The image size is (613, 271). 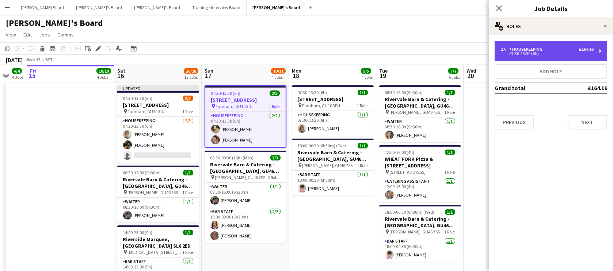 I want to click on a: View, so click(x=11, y=35).